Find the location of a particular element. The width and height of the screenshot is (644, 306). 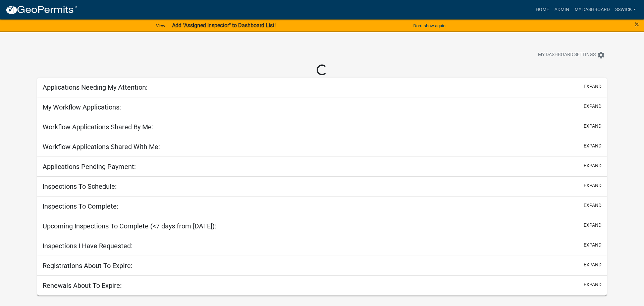

h5: Inspections To Schedule: is located at coordinates (80, 186).